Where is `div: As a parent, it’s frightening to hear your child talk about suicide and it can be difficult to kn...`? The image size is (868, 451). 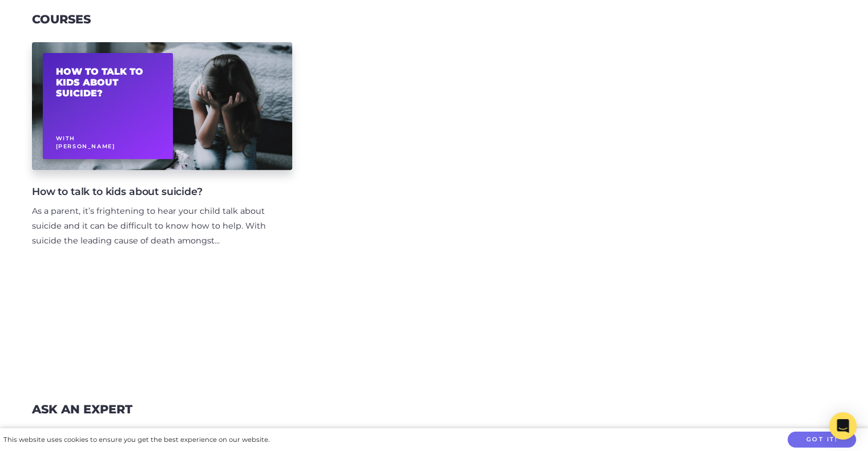 div: As a parent, it’s frightening to hear your child talk about suicide and it can be difficult to kn... is located at coordinates (153, 227).